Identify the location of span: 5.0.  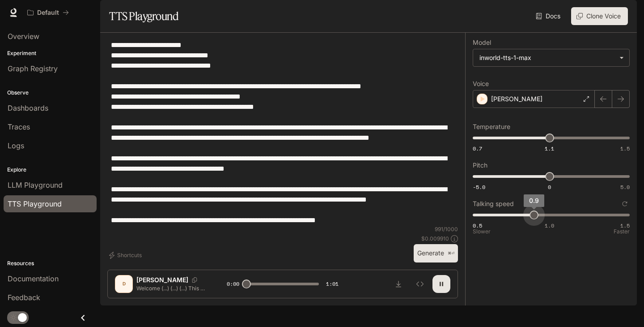
(625, 187).